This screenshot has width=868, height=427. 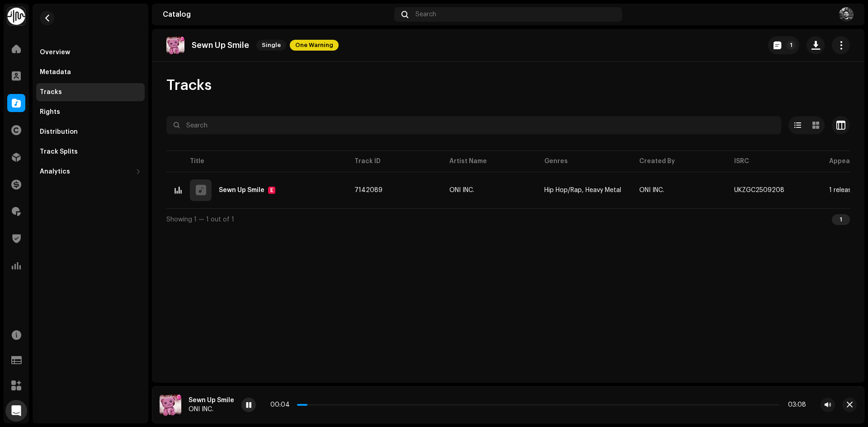 I want to click on span: Hip Hop/Rap, Heavy Metal, so click(x=583, y=190).